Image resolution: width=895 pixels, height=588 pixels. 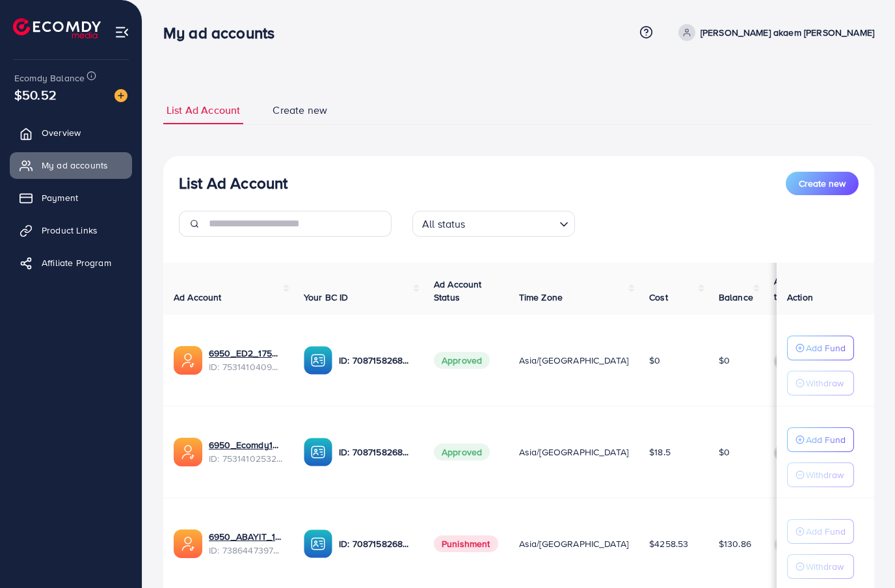 What do you see at coordinates (736, 297) in the screenshot?
I see `span: Balance` at bounding box center [736, 297].